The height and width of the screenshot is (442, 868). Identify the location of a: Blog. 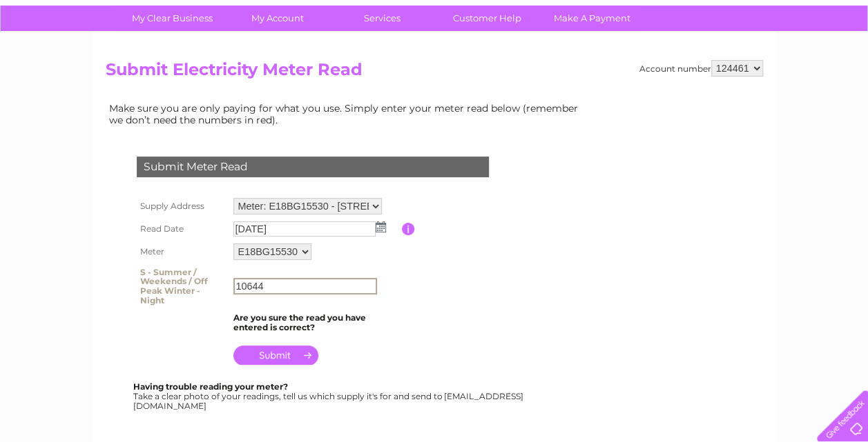
(757, 63).